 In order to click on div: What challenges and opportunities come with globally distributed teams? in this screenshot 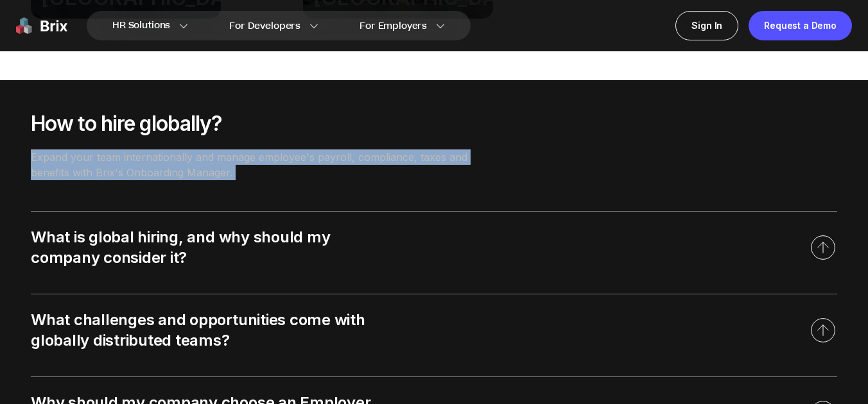, I will do `click(204, 330)`.